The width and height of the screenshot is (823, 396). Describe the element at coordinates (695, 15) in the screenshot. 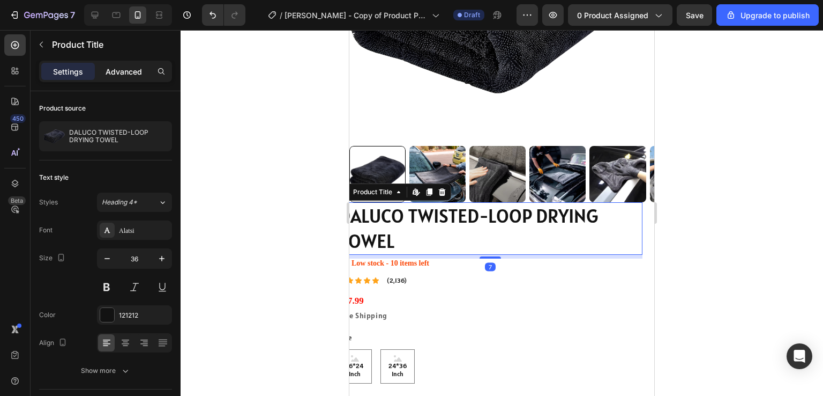

I see `span: Save` at that location.